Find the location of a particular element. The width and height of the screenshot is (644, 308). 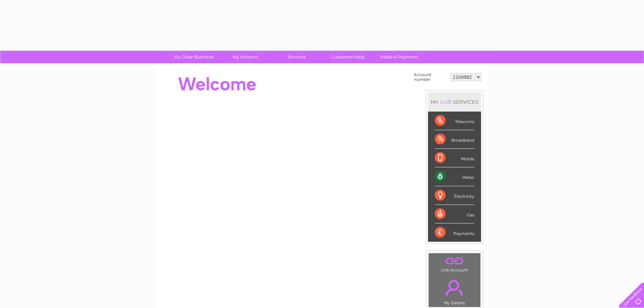

div: Water is located at coordinates (454, 176).